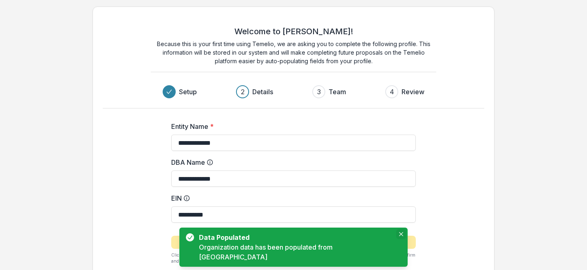  Describe the element at coordinates (262, 92) in the screenshot. I see `h3: Details` at that location.